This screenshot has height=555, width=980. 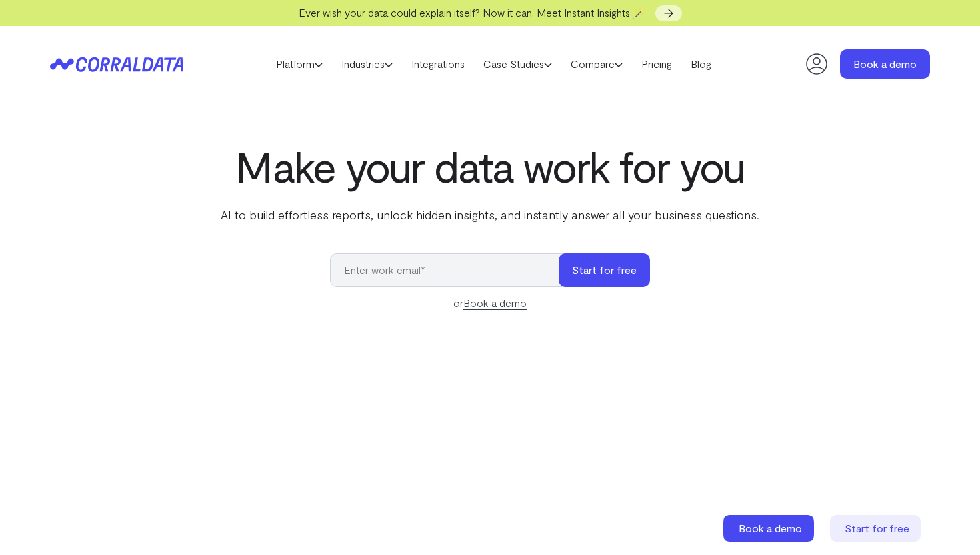 I want to click on h1: Make your data work for you, so click(x=490, y=166).